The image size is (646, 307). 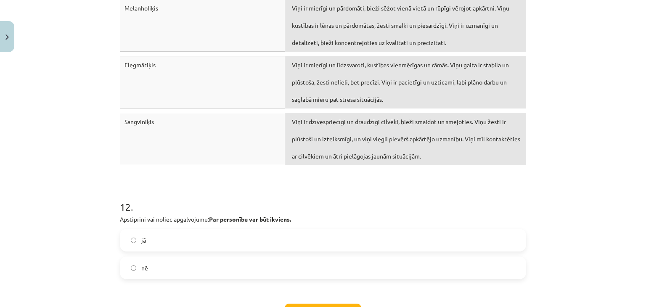 What do you see at coordinates (139, 122) in the screenshot?
I see `span: Sangviniķis` at bounding box center [139, 122].